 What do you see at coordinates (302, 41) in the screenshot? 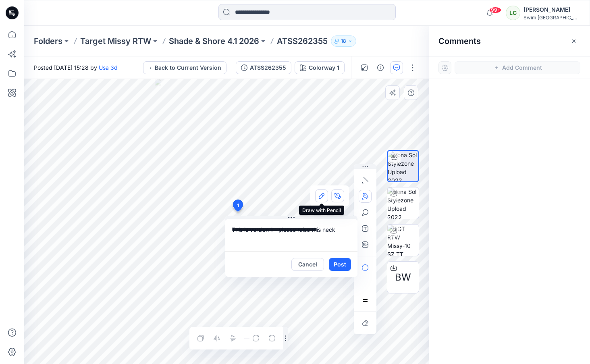
I see `p: ATSS262355` at bounding box center [302, 41].